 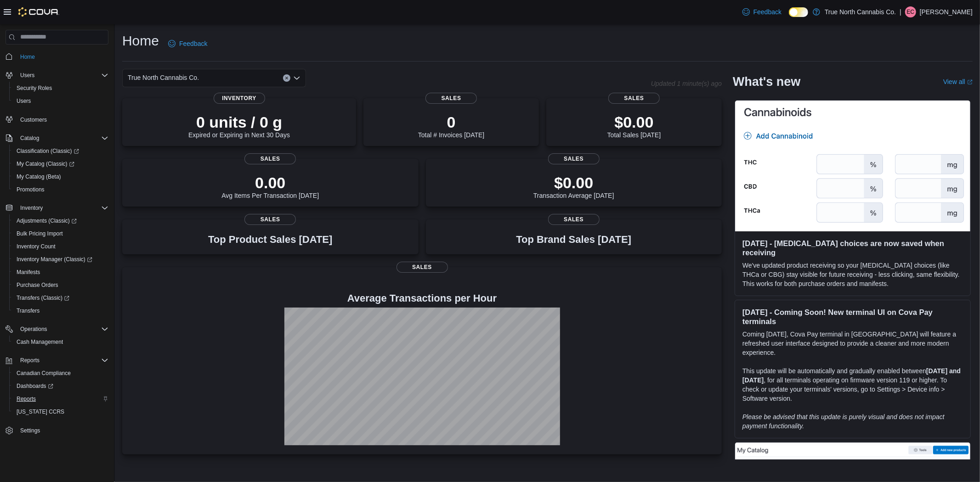 What do you see at coordinates (239, 126) in the screenshot?
I see `div: Expired or Expiring in Next 30 Days` at bounding box center [239, 126].